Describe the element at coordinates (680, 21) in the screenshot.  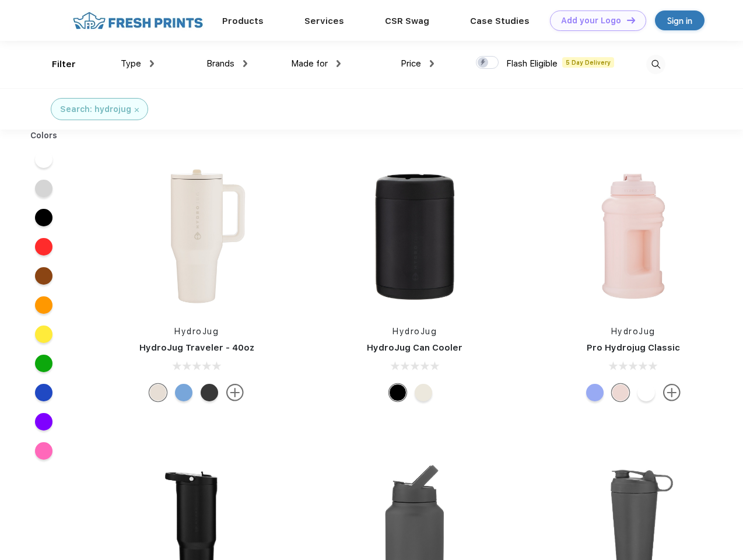
I see `div: Sign in` at that location.